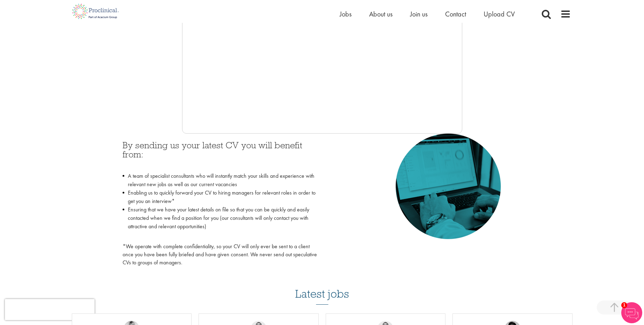  Describe the element at coordinates (456, 14) in the screenshot. I see `a: Contact` at that location.